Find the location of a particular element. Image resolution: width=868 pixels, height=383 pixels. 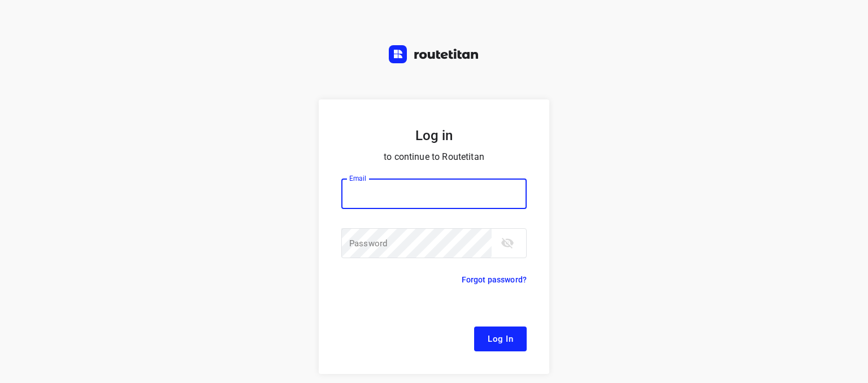

h5: Log in is located at coordinates (434, 136).